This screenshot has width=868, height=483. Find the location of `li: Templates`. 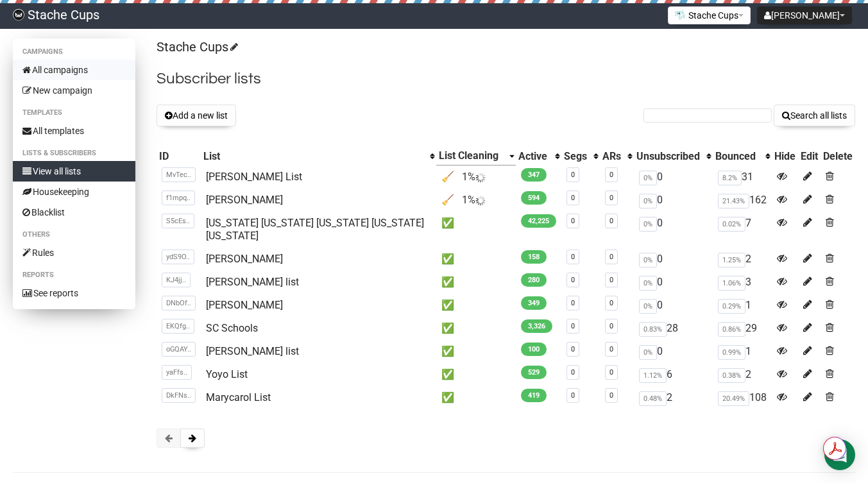

li: Templates is located at coordinates (73, 113).